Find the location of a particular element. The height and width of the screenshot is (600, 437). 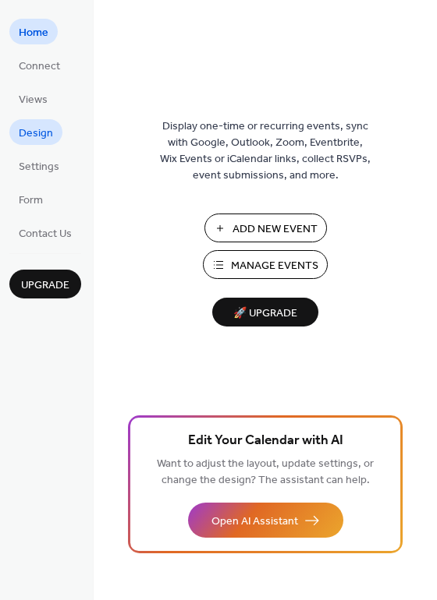

span: Upgrade is located at coordinates (45, 285).